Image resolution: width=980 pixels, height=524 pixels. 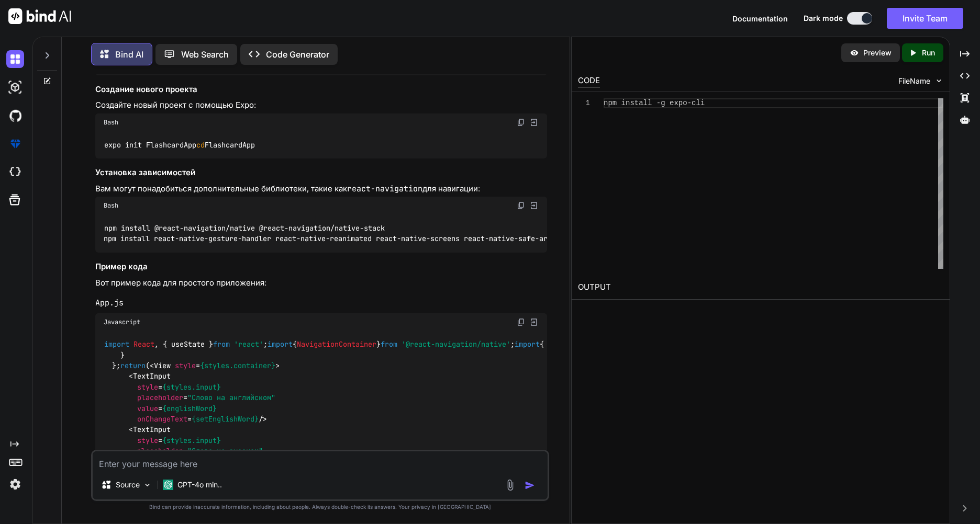 What do you see at coordinates (225, 419) in the screenshot?
I see `span: {setEnglishWord}` at bounding box center [225, 419].